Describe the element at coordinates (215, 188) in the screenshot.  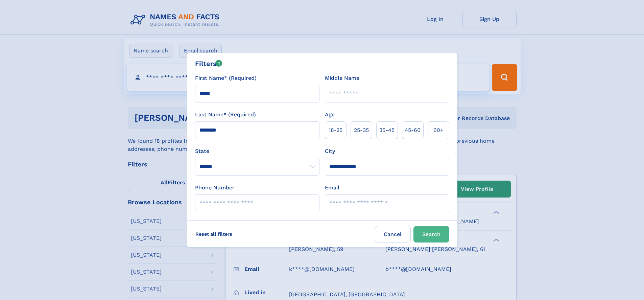
I see `label: Phone Number` at that location.